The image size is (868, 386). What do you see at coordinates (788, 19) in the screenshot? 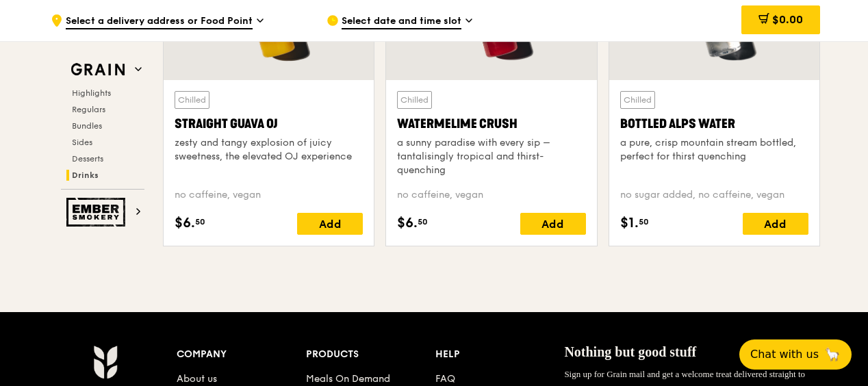
I see `span: $0.00` at bounding box center [788, 19].